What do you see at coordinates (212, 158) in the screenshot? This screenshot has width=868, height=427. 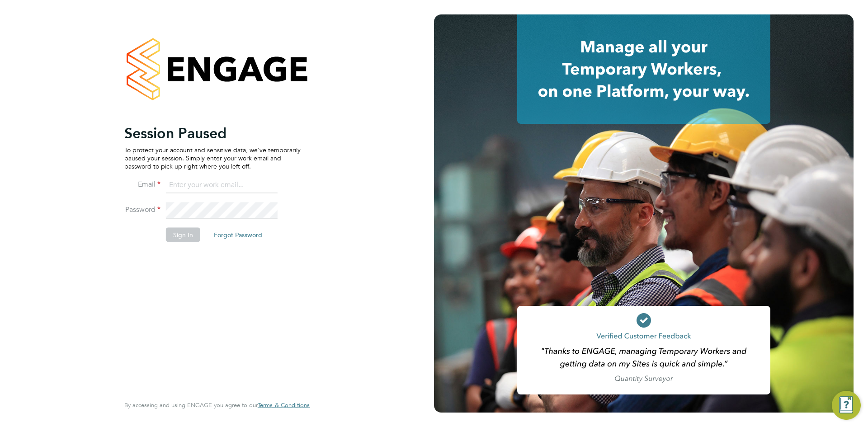 I see `p: To protect your account and sensitive data, we've temporarily paused your session. Simply enter y...` at bounding box center [212, 158].